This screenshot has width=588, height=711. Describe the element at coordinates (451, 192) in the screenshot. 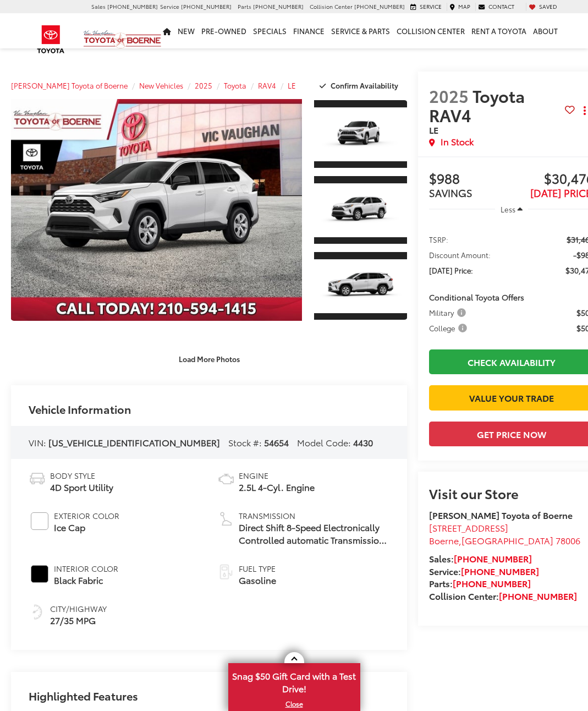

I see `span: SAVINGS` at that location.